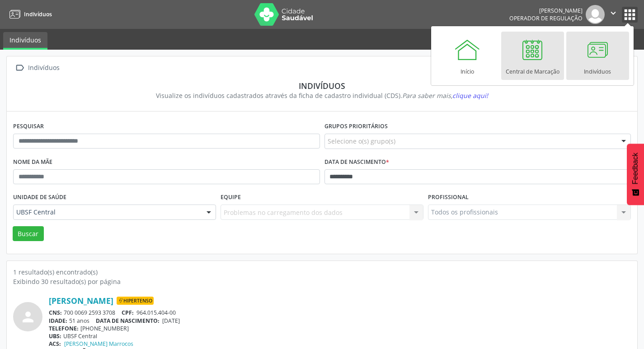 The width and height of the screenshot is (644, 349). What do you see at coordinates (635, 174) in the screenshot?
I see `button: Feedback - Mostrar pesquisa` at bounding box center [635, 174].